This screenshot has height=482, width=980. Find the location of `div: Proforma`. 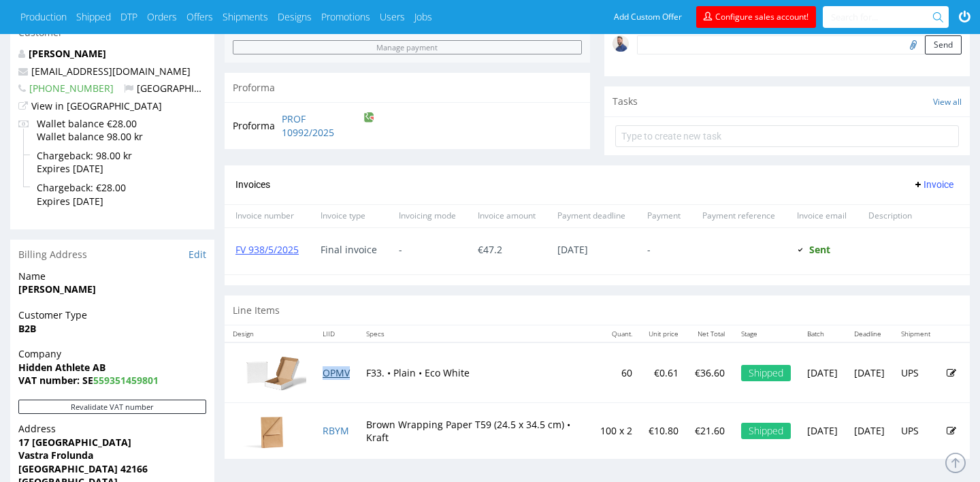

div: Proforma is located at coordinates (407, 88).